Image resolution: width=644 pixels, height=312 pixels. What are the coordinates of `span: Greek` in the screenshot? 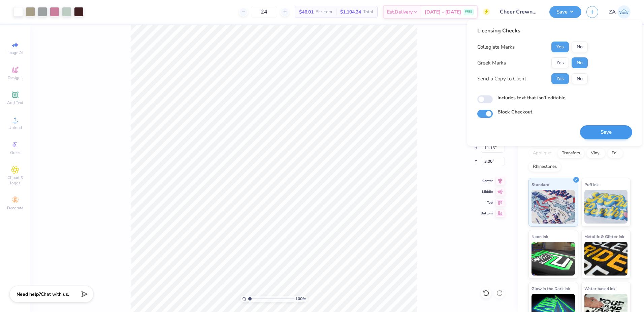 It's located at (15, 152).